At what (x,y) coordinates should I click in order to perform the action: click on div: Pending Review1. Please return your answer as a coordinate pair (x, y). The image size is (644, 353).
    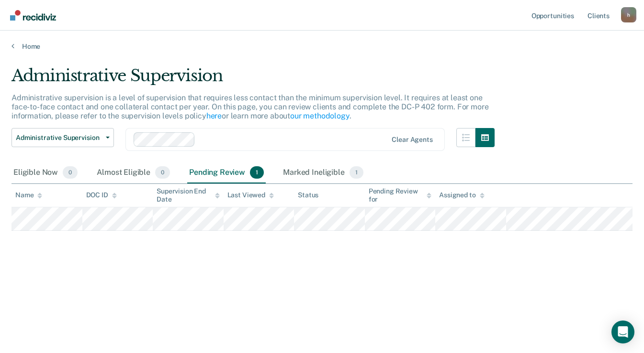
    Looking at the image, I should click on (226, 173).